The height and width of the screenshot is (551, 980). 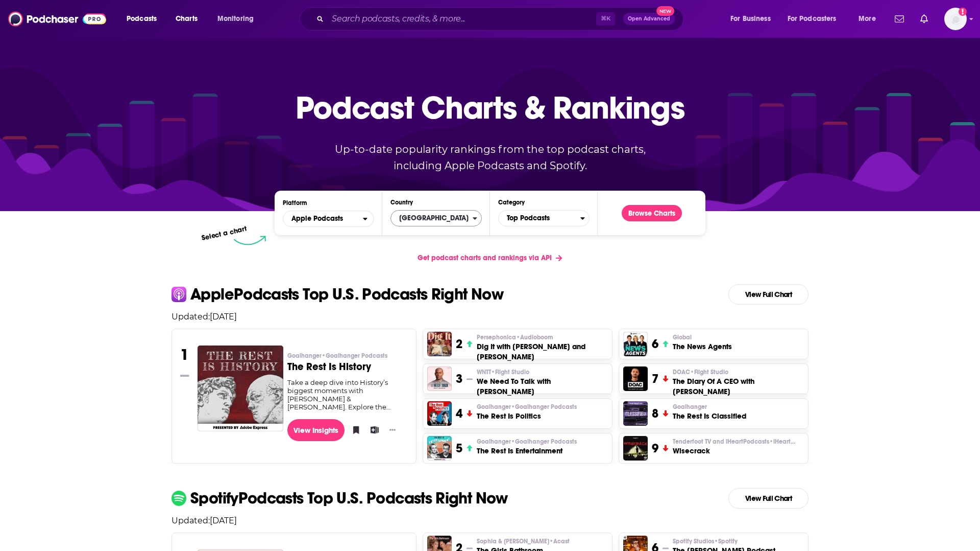 I want to click on img: apple Icon, so click(x=178, y=294).